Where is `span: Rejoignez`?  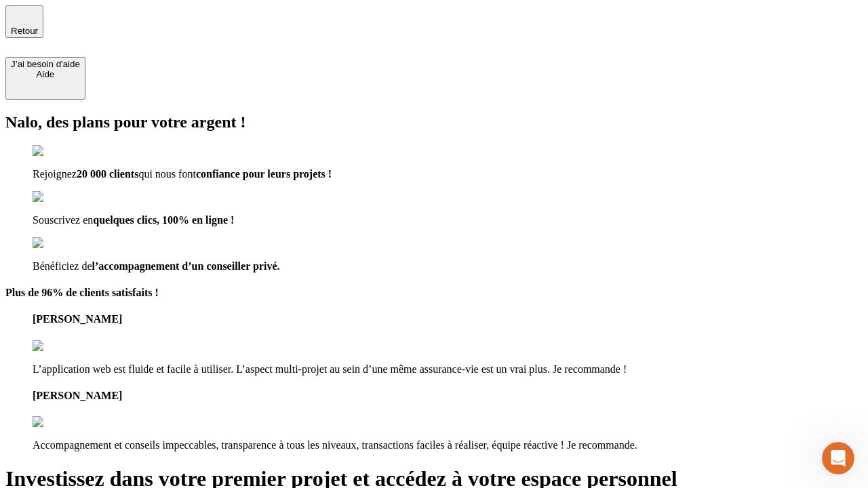
span: Rejoignez is located at coordinates (54, 173).